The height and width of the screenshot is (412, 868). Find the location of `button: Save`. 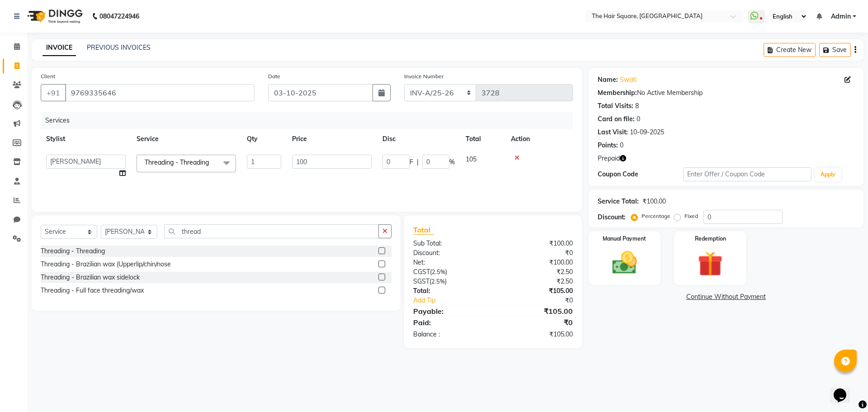

button: Save is located at coordinates (835, 50).